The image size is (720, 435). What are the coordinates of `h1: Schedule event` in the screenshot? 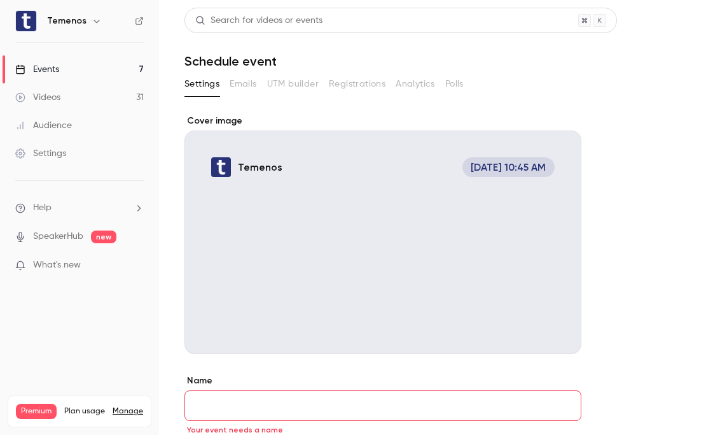 It's located at (440, 61).